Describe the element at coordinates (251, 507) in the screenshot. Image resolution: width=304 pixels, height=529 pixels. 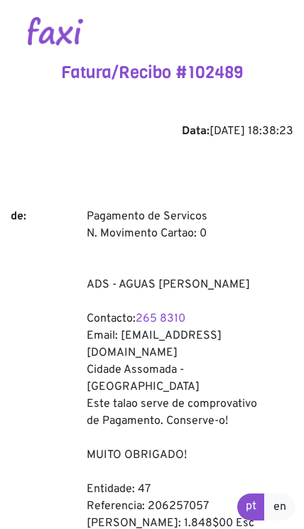
I see `a: pt` at that location.